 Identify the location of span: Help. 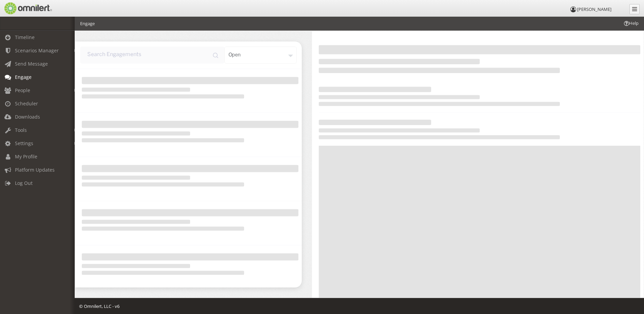
(631, 23).